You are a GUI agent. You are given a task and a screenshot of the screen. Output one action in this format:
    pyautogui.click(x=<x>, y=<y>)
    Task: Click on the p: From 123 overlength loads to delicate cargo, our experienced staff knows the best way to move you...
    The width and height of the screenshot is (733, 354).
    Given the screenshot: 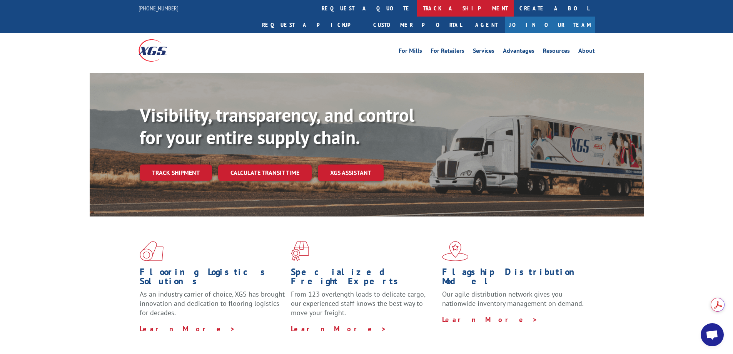 What is the action you would take?
    pyautogui.click(x=364, y=306)
    